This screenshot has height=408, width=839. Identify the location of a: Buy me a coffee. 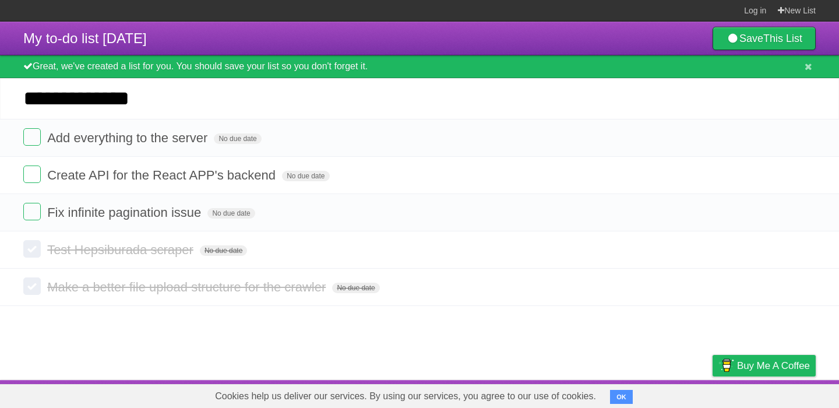
(764, 365).